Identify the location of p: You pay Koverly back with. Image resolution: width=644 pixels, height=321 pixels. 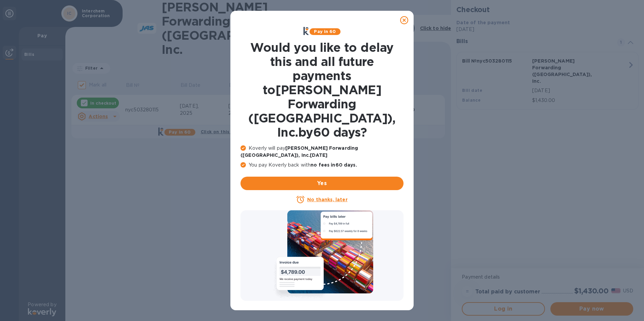
(322, 165).